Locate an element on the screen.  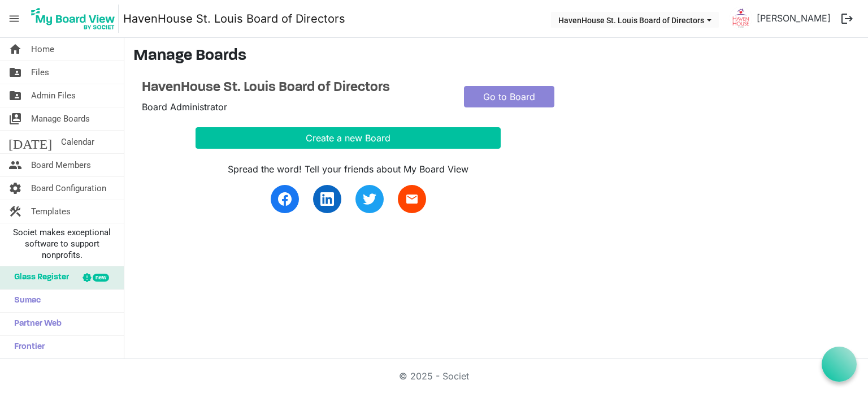
a: email is located at coordinates (412, 199).